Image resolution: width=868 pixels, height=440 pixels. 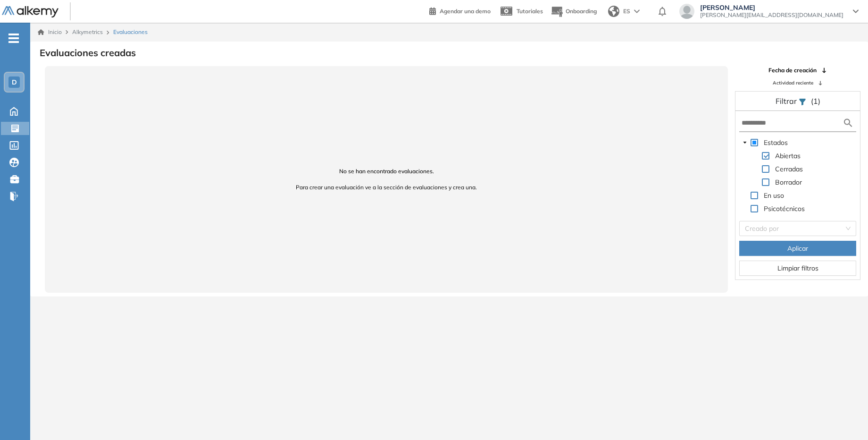 I want to click on img: world, so click(x=614, y=11).